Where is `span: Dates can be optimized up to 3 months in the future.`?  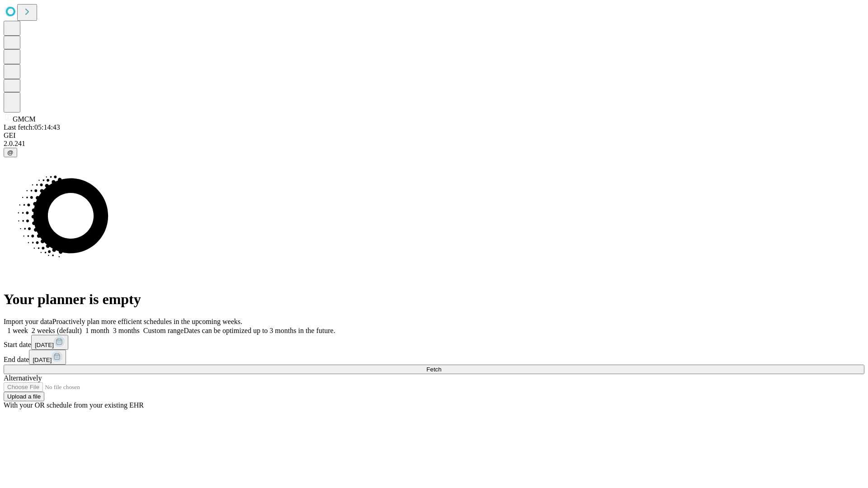
span: Dates can be optimized up to 3 months in the future. is located at coordinates (259, 331).